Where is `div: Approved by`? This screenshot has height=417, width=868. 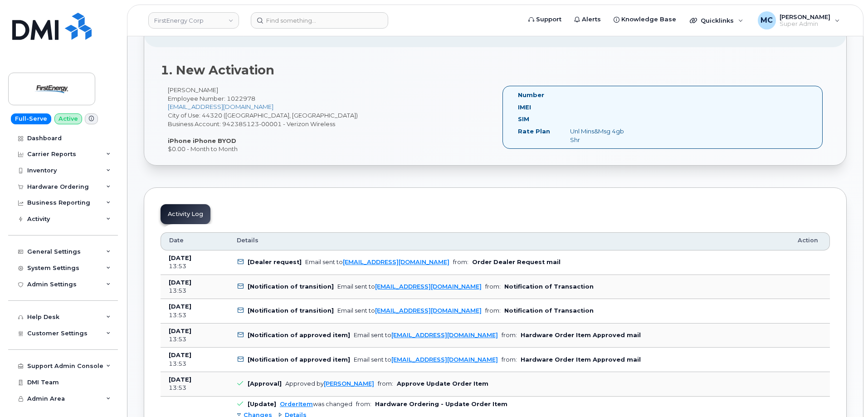
div: Approved by is located at coordinates (330, 383).